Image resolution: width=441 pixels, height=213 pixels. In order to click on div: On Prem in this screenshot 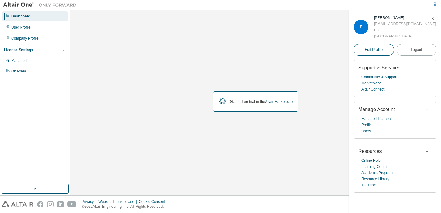, I will do `click(19, 71)`.